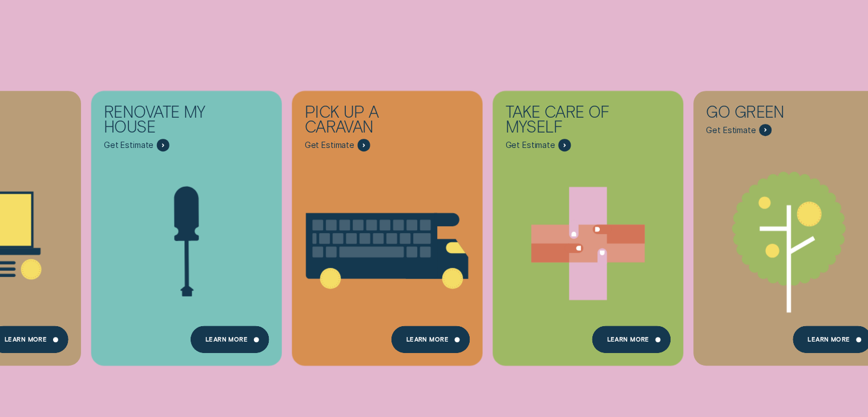 This screenshot has width=868, height=417. I want to click on div: Go green, so click(766, 114).